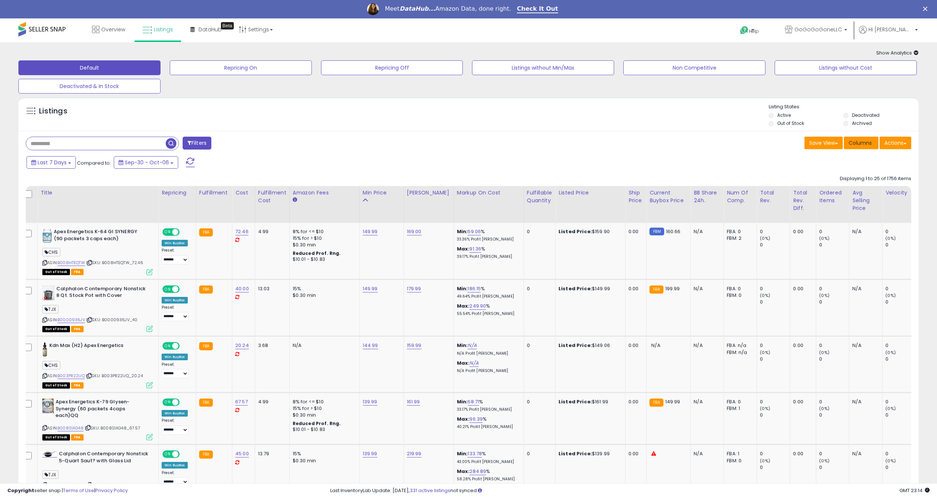 The height and width of the screenshot is (498, 937). Describe the element at coordinates (77, 385) in the screenshot. I see `span: FBA` at that location.